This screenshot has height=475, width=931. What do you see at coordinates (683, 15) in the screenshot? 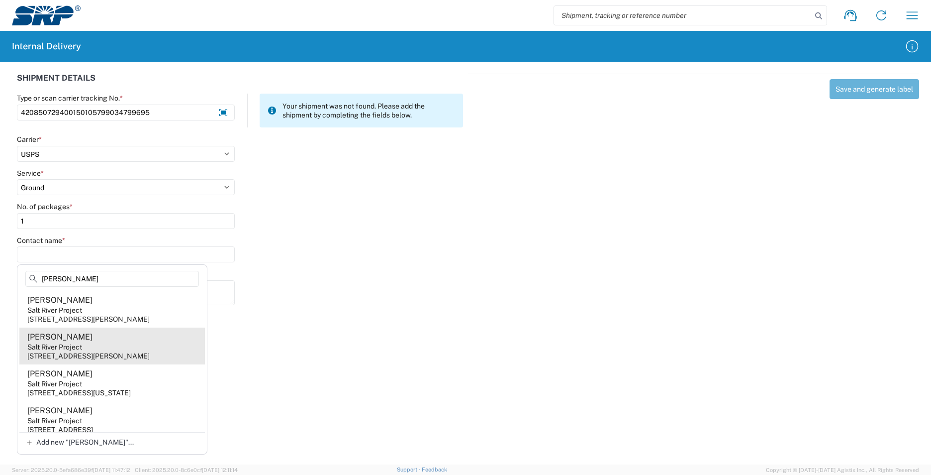
I see `input: Shipment, tracking or reference number` at bounding box center [683, 15].